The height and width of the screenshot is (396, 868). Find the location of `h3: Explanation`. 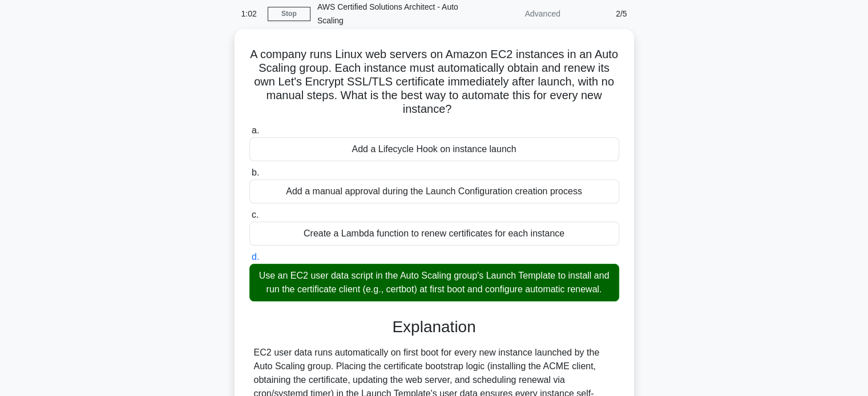

h3: Explanation is located at coordinates (434, 327).